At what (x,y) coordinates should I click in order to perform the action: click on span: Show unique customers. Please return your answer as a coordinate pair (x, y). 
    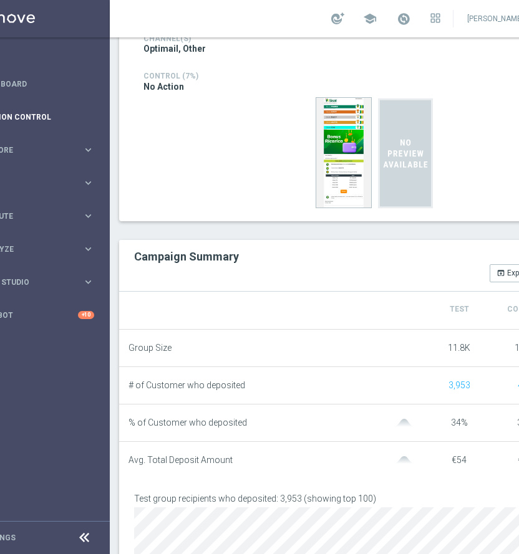
    Looking at the image, I should click on (459, 385).